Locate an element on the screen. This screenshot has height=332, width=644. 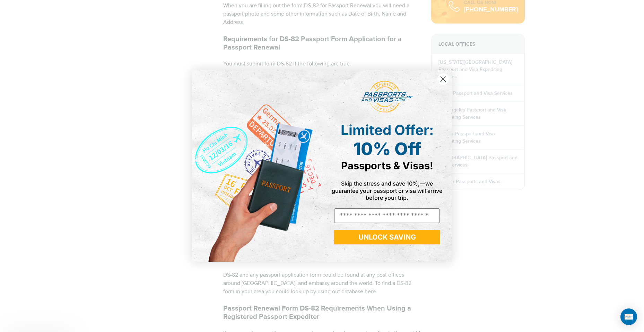
span: Limited Offer: is located at coordinates (387, 130).